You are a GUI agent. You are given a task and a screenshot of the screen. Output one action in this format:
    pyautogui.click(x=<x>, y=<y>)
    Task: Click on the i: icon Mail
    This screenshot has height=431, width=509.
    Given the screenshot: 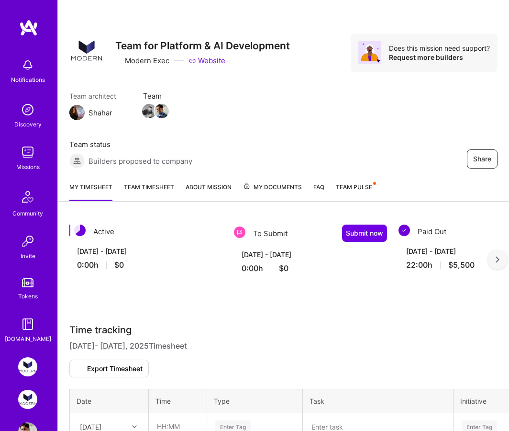 What is the action you would take?
    pyautogui.click(x=120, y=112)
    